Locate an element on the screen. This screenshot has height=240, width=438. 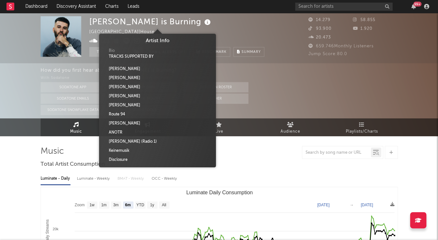
text: 1y is located at coordinates (152, 205).